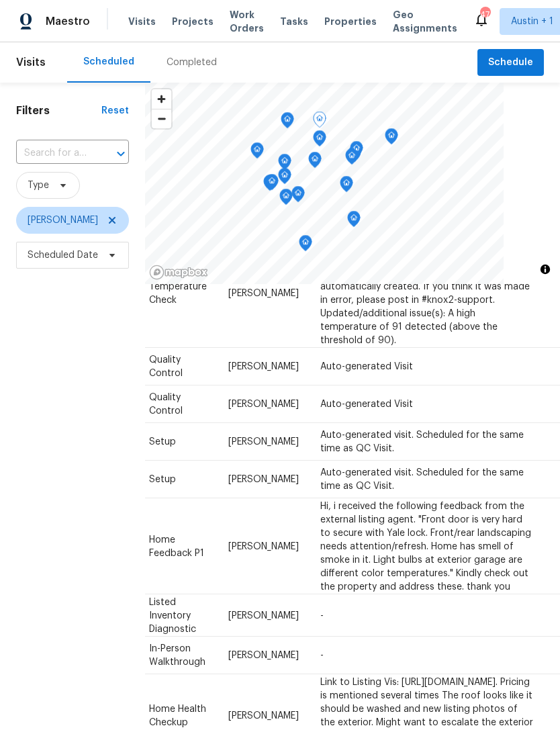 The width and height of the screenshot is (560, 730). I want to click on button: Zoom in, so click(161, 99).